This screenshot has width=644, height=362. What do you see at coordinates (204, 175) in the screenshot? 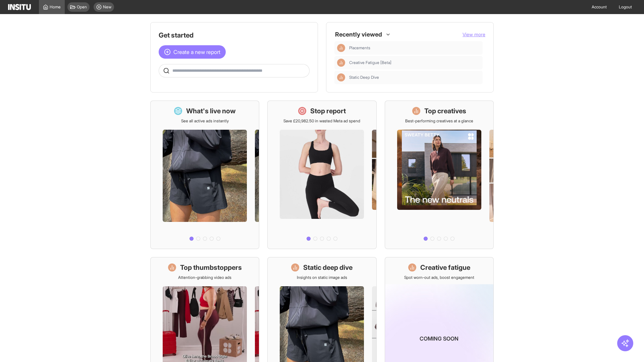
I see `a: What's live nowSee all active ads instantly` at bounding box center [204, 175].